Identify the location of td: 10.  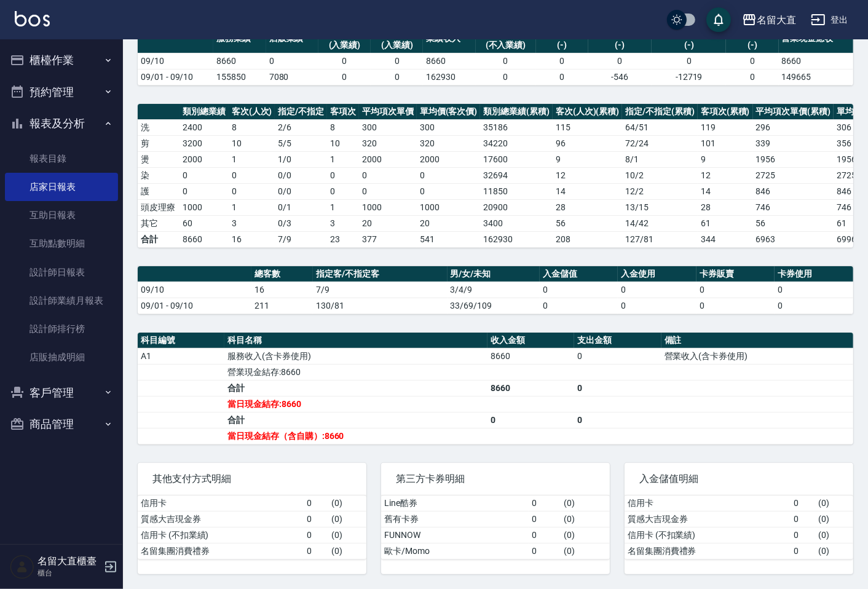
(252, 143).